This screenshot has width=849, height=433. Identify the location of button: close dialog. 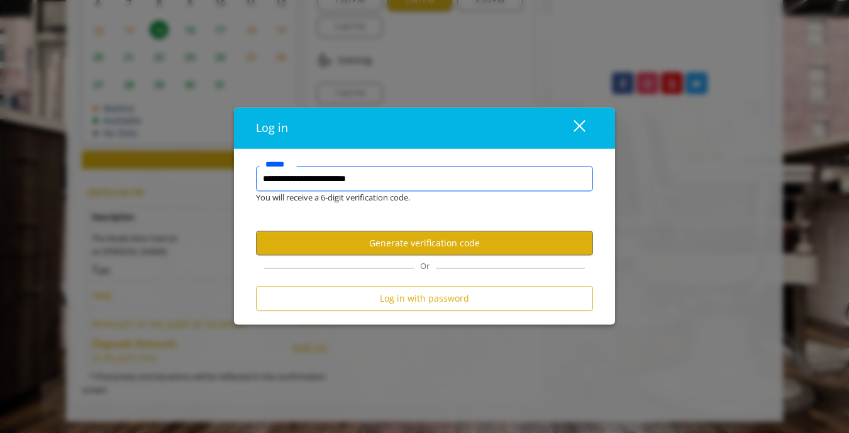
(572, 128).